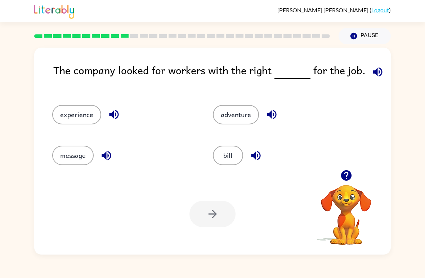 The height and width of the screenshot is (278, 425). Describe the element at coordinates (228, 155) in the screenshot. I see `button: bill` at that location.